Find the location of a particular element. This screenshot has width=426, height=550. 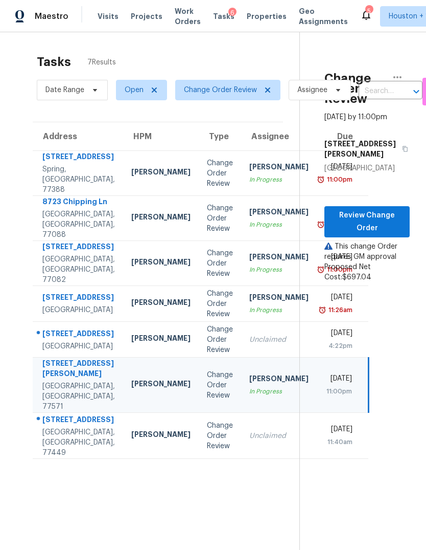

button: Review Change Order is located at coordinates (367, 221).